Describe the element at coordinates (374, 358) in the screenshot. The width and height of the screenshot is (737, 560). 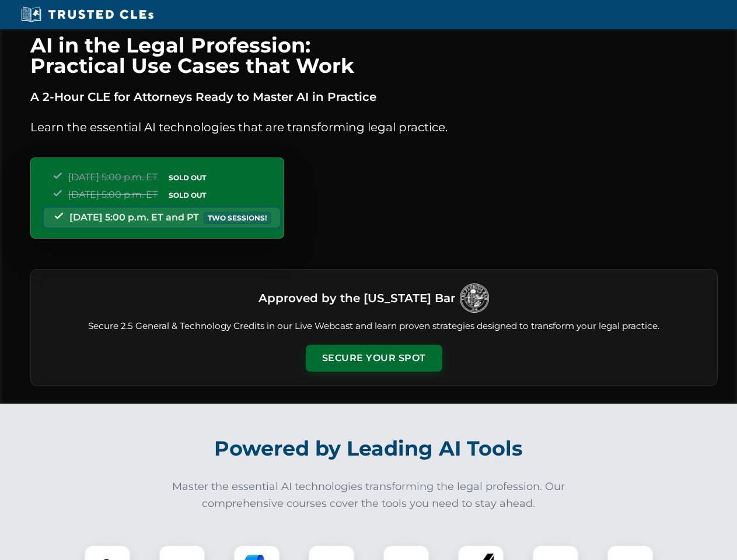
I see `button: Secure Your Spot` at that location.